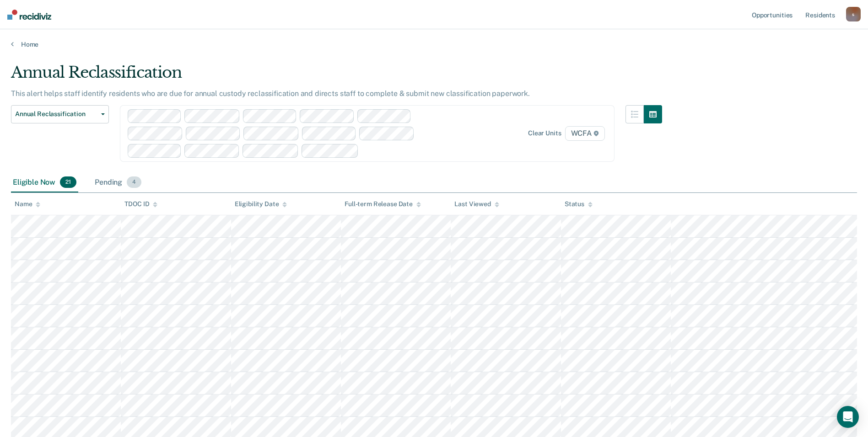 This screenshot has width=868, height=437. I want to click on a: Home, so click(433, 44).